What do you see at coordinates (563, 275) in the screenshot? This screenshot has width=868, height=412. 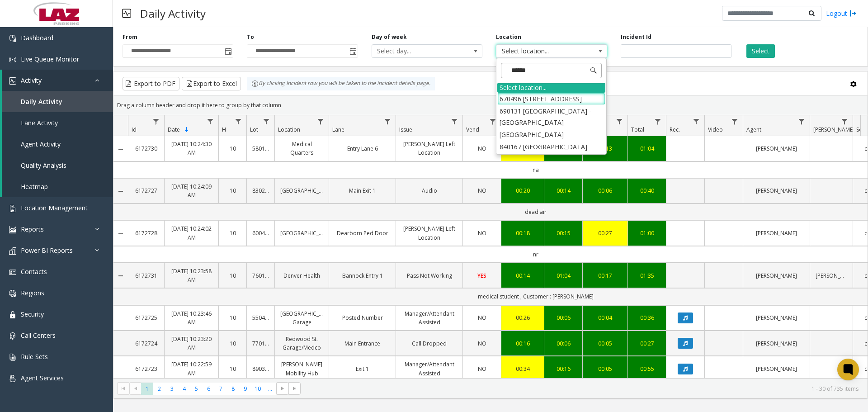 I see `div: 01:04` at bounding box center [563, 275].